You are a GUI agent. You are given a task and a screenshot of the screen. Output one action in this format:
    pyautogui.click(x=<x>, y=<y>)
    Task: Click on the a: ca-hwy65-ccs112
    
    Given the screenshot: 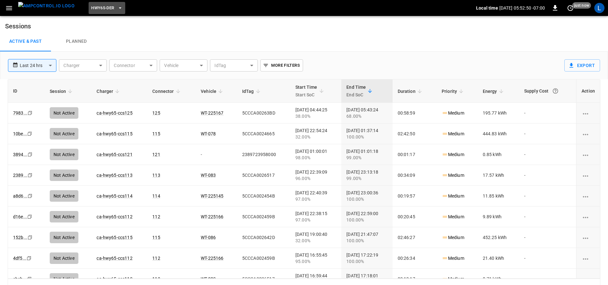 What is the action you would take?
    pyautogui.click(x=114, y=258)
    